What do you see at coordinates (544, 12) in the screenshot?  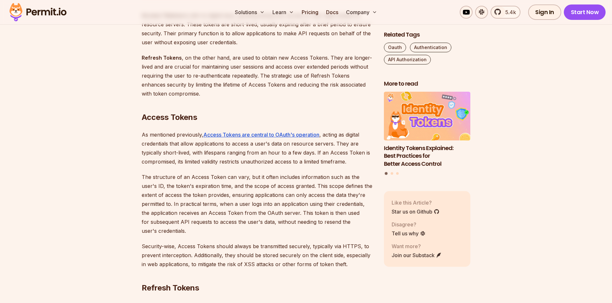 I see `a: Sign In` at bounding box center [544, 12].